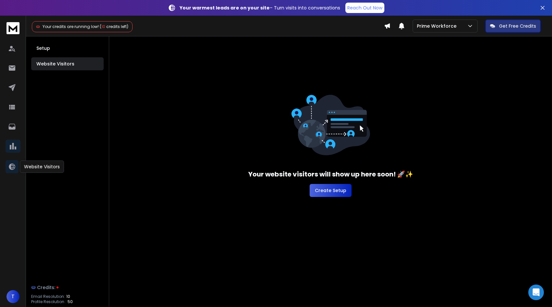 This screenshot has height=307, width=552. What do you see at coordinates (70, 301) in the screenshot?
I see `span: 50` at bounding box center [70, 301].